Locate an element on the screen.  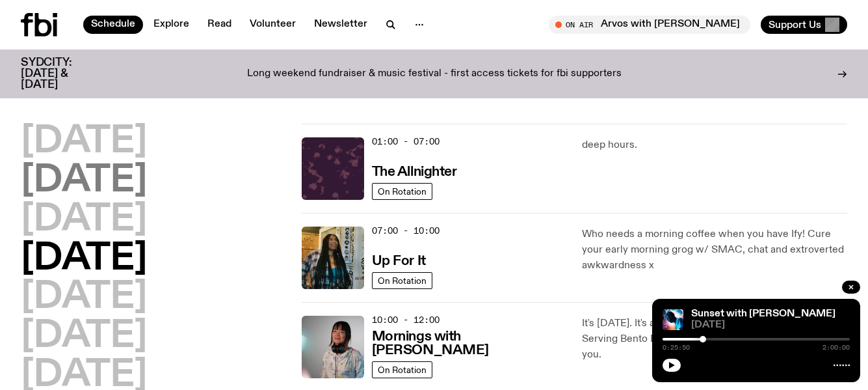
a: Up For It is located at coordinates (398, 260).